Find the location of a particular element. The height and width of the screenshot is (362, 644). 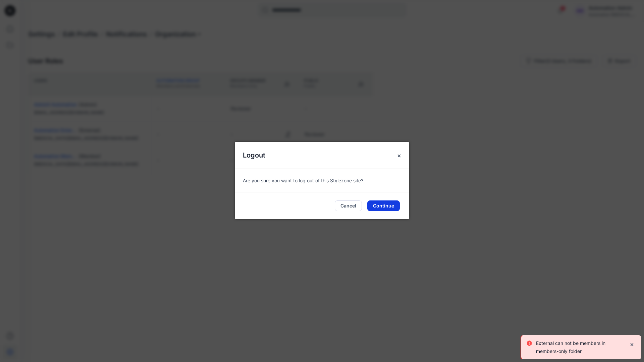

p: External can not be members in members-only folder is located at coordinates (580, 348).